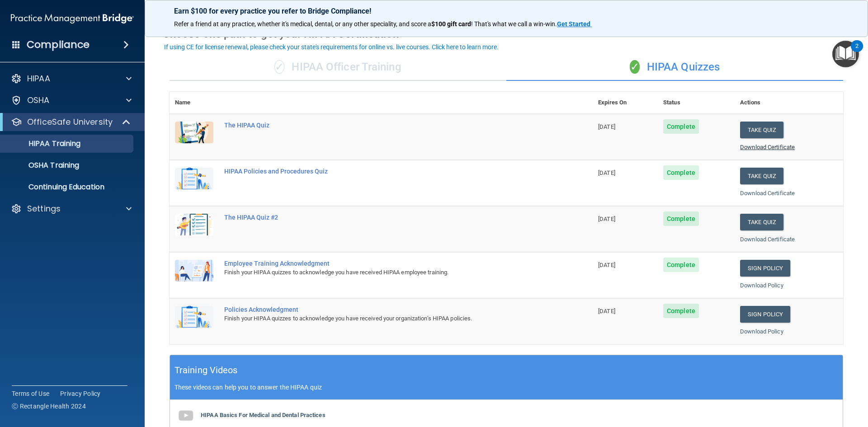 This screenshot has height=427, width=868. I want to click on div: Policies Acknowledgment, so click(385, 310).